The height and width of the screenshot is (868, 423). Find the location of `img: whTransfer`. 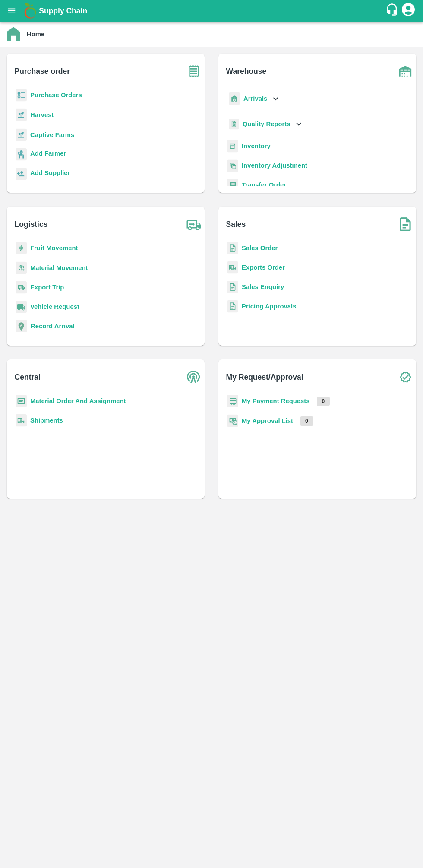

img: whTransfer is located at coordinates (233, 185).